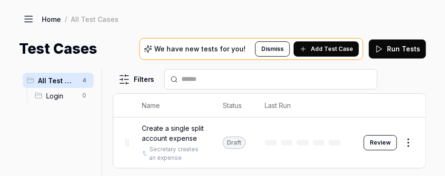  What do you see at coordinates (84, 80) in the screenshot?
I see `span: 4` at bounding box center [84, 80].